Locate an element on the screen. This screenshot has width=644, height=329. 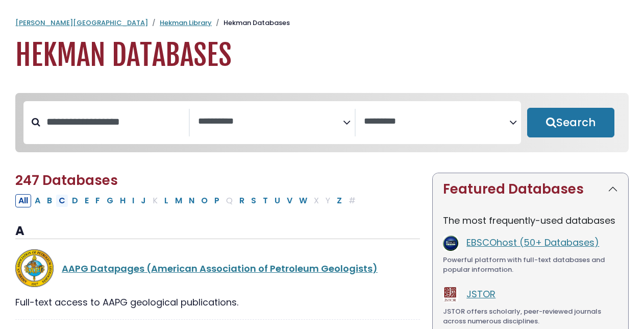
button: Filter Results I is located at coordinates (133, 201).